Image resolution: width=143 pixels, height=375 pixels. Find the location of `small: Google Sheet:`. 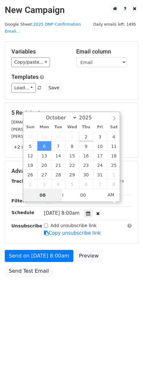

small: Google Sheet: is located at coordinates (43, 28).